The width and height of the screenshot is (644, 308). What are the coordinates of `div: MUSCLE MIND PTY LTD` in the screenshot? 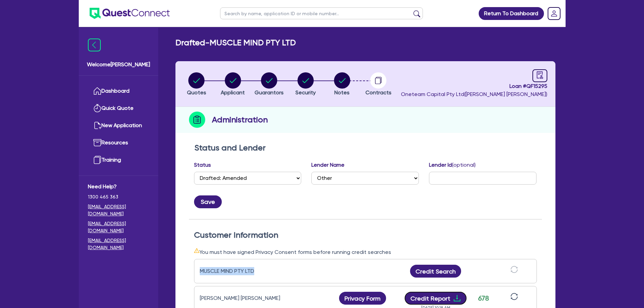 It's located at (242, 272).